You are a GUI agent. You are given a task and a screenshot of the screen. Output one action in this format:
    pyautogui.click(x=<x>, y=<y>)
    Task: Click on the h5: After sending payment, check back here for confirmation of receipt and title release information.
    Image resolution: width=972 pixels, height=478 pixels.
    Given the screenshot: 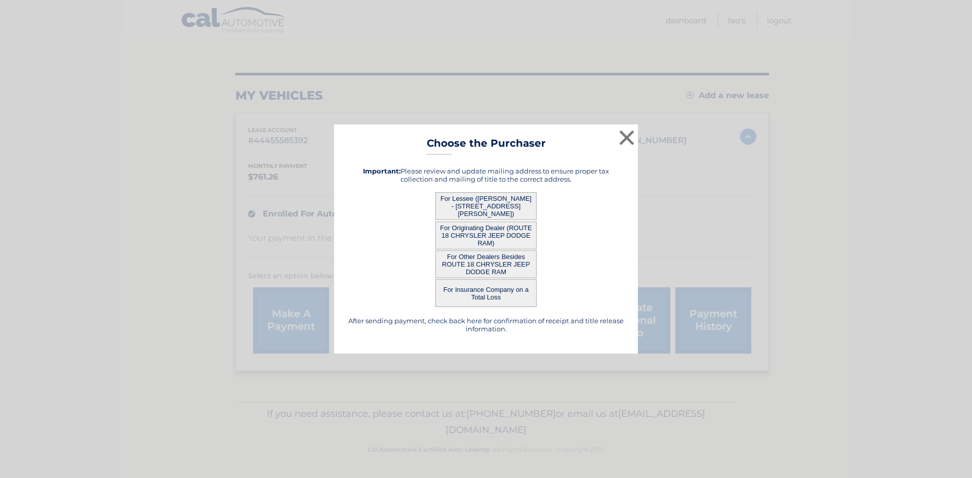 What is the action you would take?
    pyautogui.click(x=486, y=325)
    